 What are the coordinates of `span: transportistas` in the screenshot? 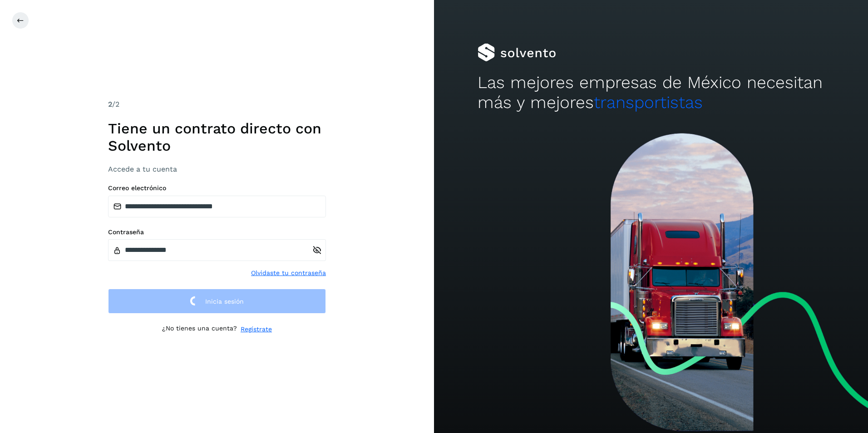 It's located at (648, 102).